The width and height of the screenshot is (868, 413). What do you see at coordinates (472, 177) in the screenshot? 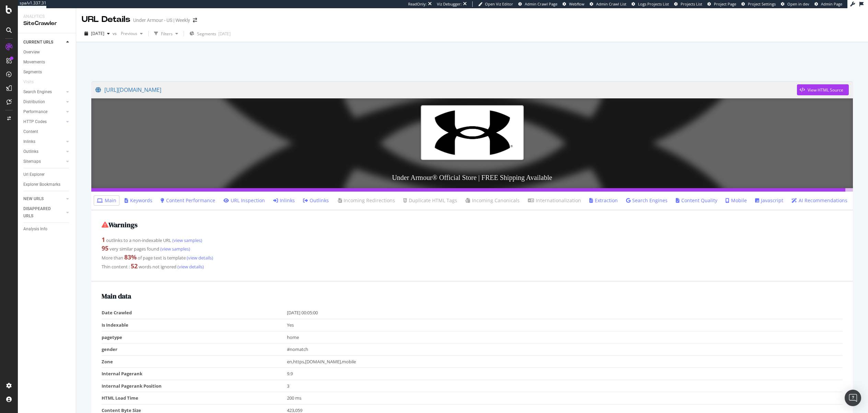
I see `h3: Under Armour® Official Store | FREE Shipping Available` at bounding box center [472, 177].